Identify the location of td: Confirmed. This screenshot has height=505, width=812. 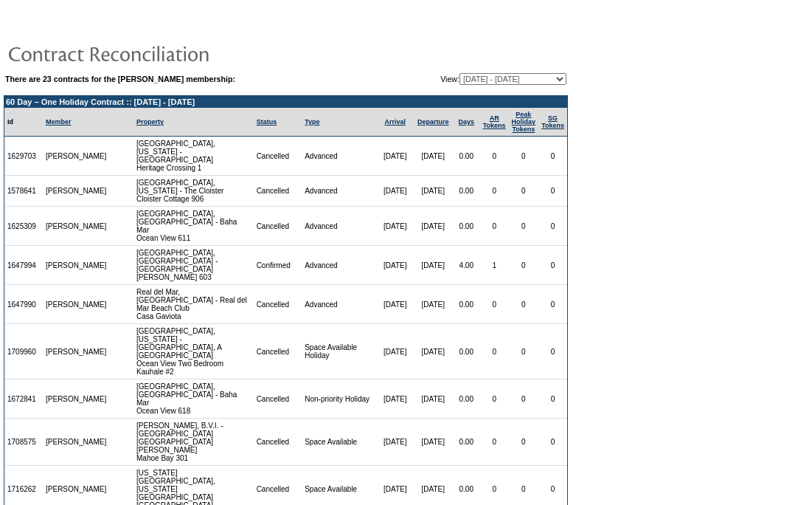
(278, 265).